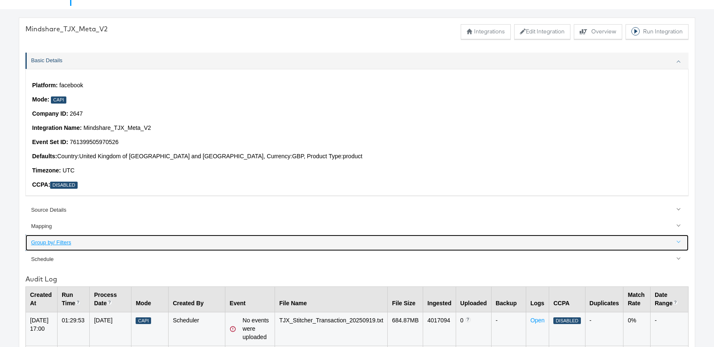 This screenshot has height=347, width=714. Describe the element at coordinates (405, 329) in the screenshot. I see `td: 684.87 MB` at that location.